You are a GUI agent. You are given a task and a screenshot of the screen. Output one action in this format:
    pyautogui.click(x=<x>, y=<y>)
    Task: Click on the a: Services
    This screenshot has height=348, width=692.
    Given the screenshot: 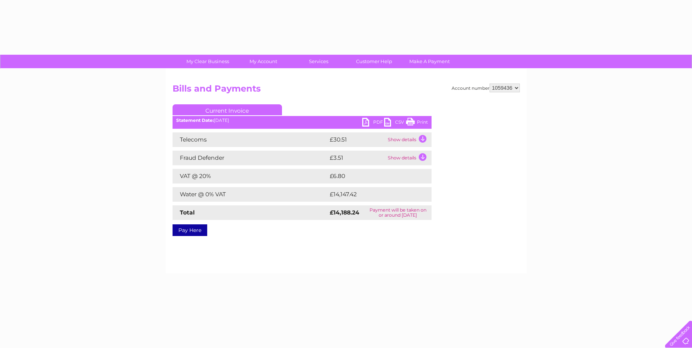 What is the action you would take?
    pyautogui.click(x=318, y=61)
    